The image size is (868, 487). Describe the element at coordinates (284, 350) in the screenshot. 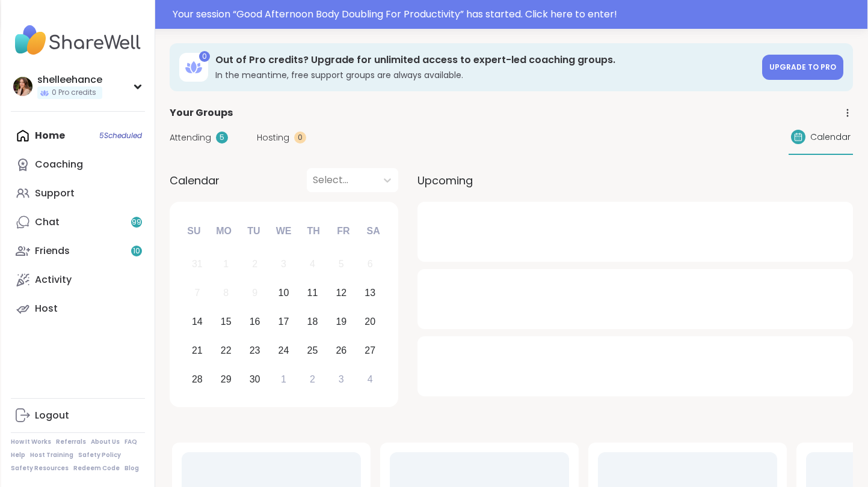

I see `div: 24` at that location.